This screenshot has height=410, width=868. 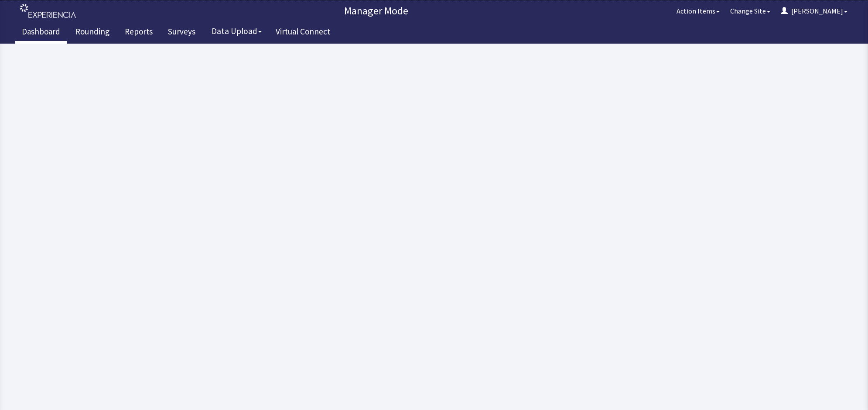 What do you see at coordinates (375, 11) in the screenshot?
I see `p: Manager Mode` at bounding box center [375, 11].